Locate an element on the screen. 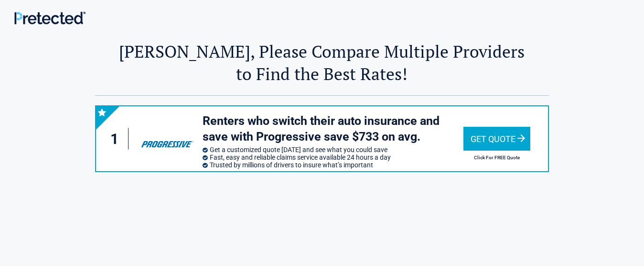 The image size is (644, 266). div: Get Quote is located at coordinates (497, 139).